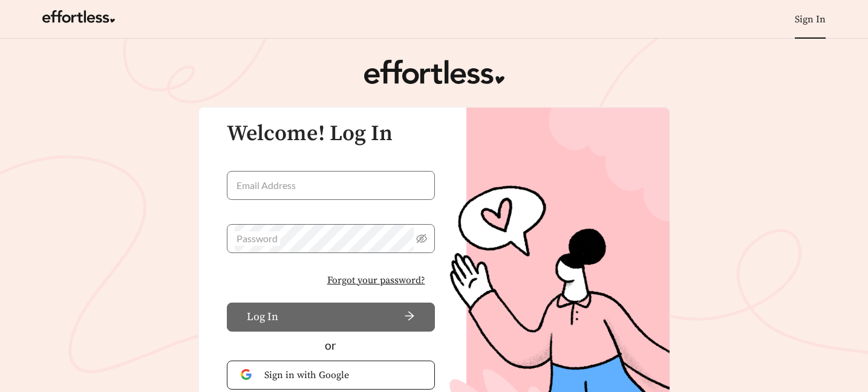  What do you see at coordinates (331, 134) in the screenshot?
I see `h3: Welcome! Log In` at bounding box center [331, 134].